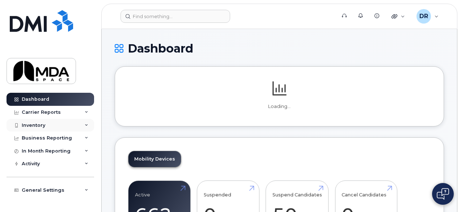  What do you see at coordinates (443, 194) in the screenshot?
I see `img: Open chat` at bounding box center [443, 194].